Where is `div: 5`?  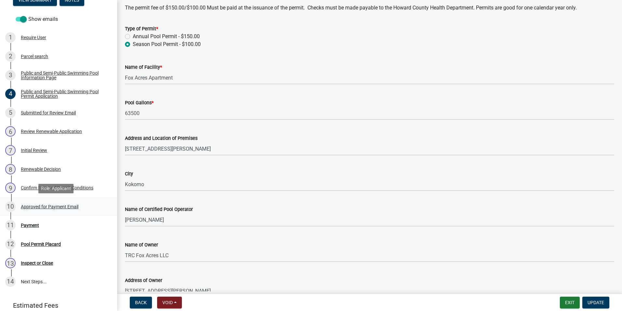 div: 5 is located at coordinates (10, 113).